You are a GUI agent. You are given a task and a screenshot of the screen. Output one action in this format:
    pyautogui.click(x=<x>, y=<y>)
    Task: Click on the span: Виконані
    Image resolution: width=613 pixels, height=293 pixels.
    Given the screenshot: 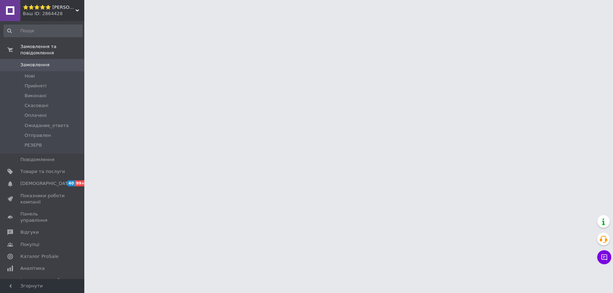 What is the action you would take?
    pyautogui.click(x=35, y=96)
    